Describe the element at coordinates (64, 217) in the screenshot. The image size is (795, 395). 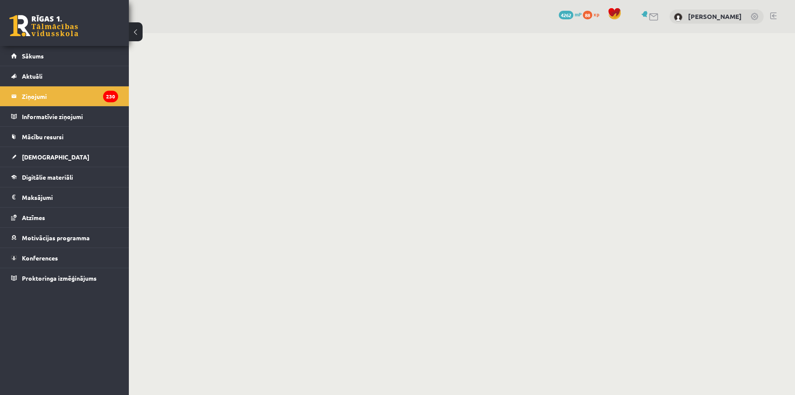
I see `a: Atzīmes` at that location.